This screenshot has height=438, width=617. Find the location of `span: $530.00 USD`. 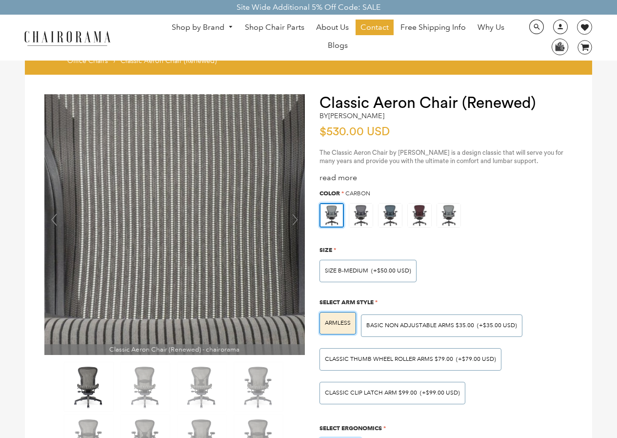

span: $530.00 USD is located at coordinates (355, 132).